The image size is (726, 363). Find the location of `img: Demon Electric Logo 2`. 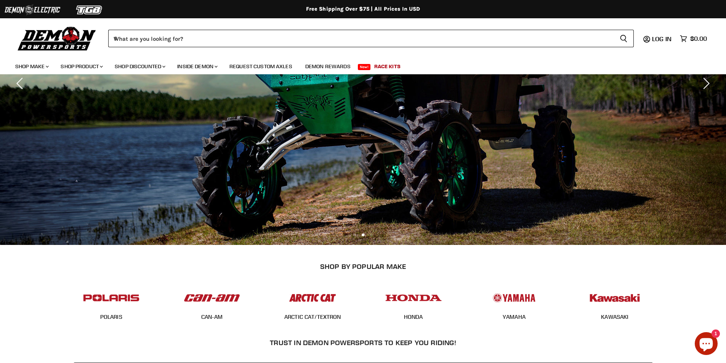

img: Demon Electric Logo 2 is located at coordinates (32, 10).